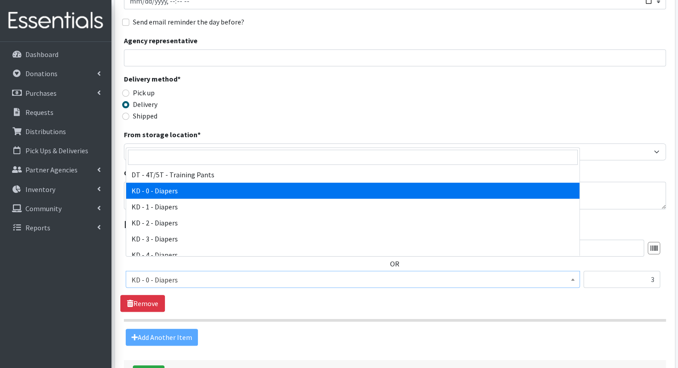 This screenshot has width=678, height=368. Describe the element at coordinates (39, 112) in the screenshot. I see `p: Requests` at that location.